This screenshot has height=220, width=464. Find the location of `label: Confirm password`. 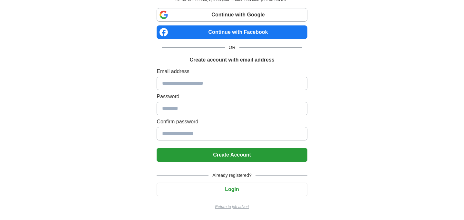

label: Confirm password is located at coordinates (232, 122).